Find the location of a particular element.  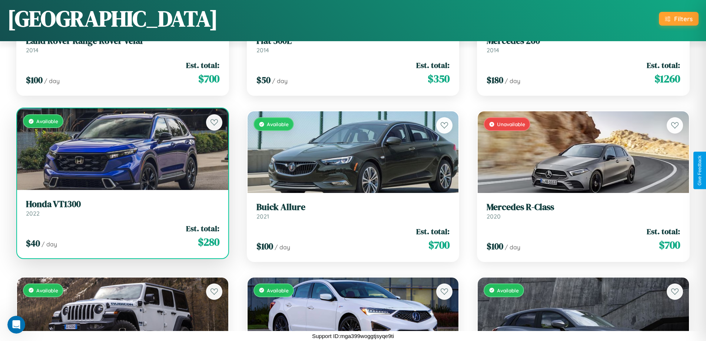

span: 2021 is located at coordinates (263, 216).